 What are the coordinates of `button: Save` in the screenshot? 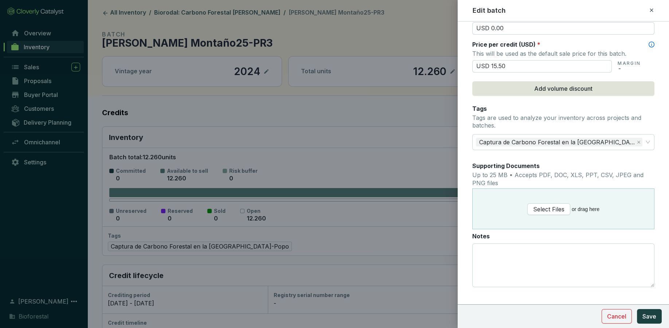 It's located at (649, 316).